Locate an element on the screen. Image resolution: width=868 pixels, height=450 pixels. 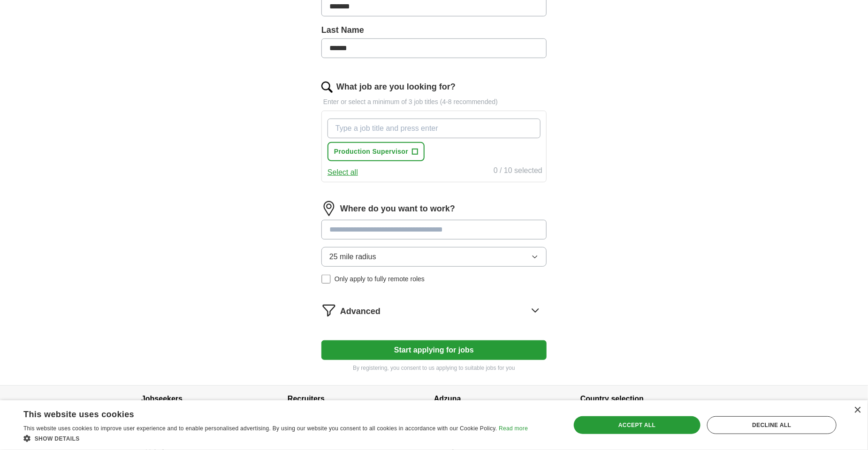
label: Where do you want to work? is located at coordinates (397, 209).